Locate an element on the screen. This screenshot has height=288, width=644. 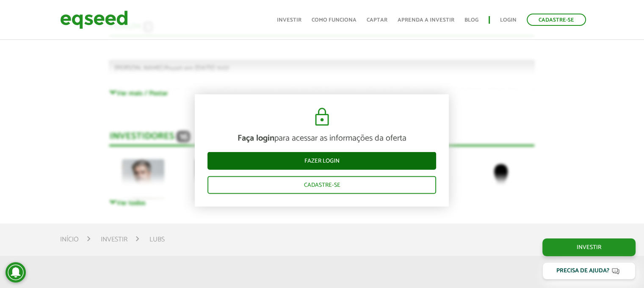
img: cadeado.svg is located at coordinates (322, 117).